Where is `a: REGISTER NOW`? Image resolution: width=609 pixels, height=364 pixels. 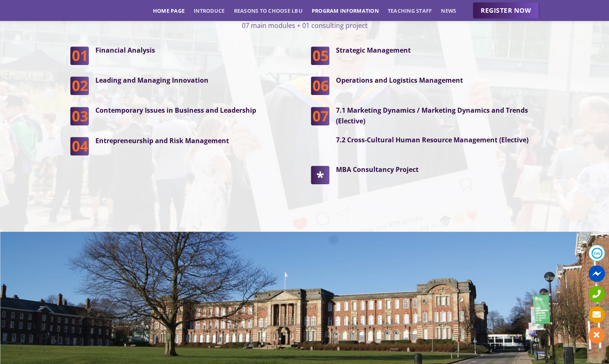
a: REGISTER NOW is located at coordinates (505, 11).